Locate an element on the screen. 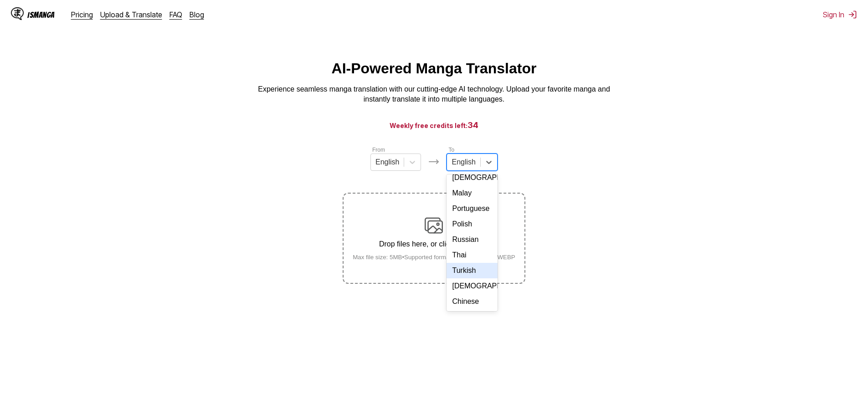 This screenshot has height=415, width=868. img: Sign out is located at coordinates (853, 15).